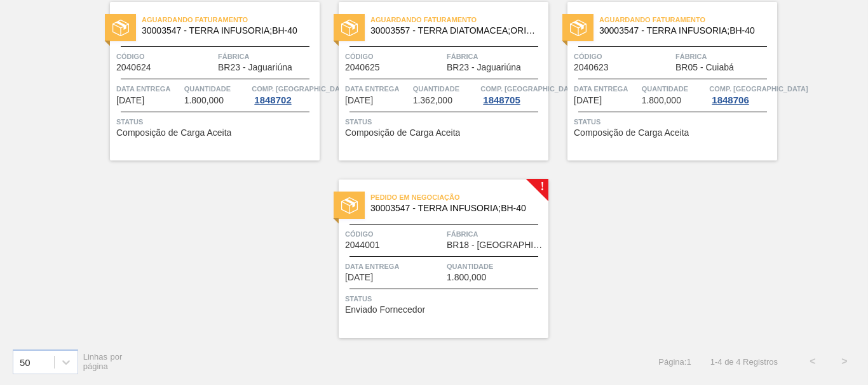 The image size is (868, 385). I want to click on div: 1848702, so click(272, 100).